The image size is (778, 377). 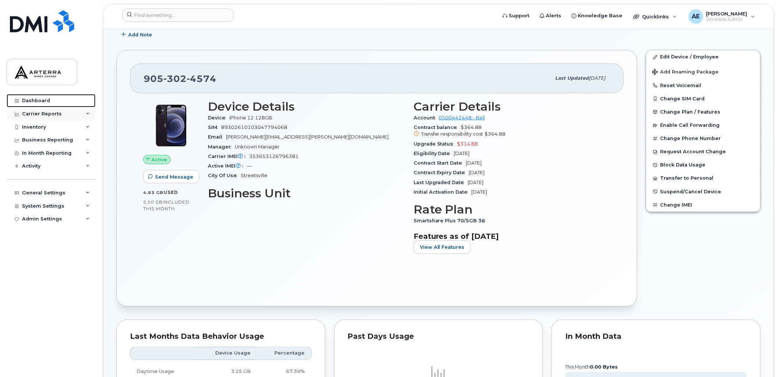 What do you see at coordinates (437, 127) in the screenshot?
I see `span: Contract balance` at bounding box center [437, 127].